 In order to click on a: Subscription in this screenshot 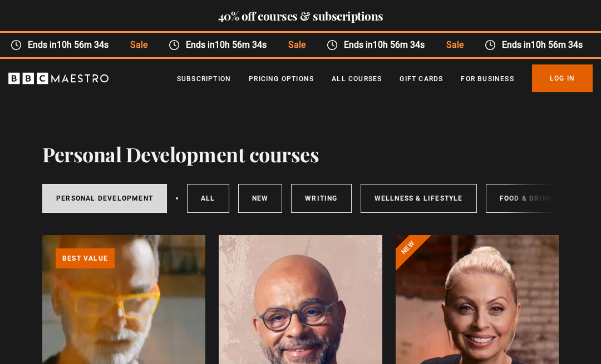, I will do `click(204, 79)`.